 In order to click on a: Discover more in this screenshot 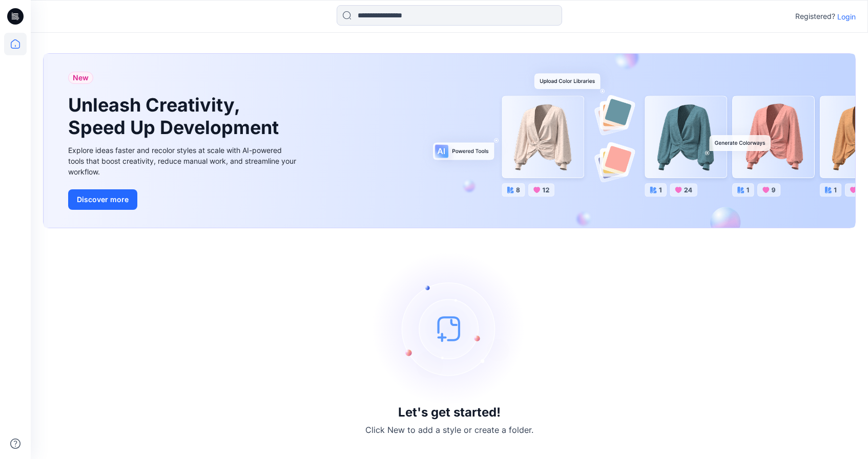, I will do `click(183, 199)`.